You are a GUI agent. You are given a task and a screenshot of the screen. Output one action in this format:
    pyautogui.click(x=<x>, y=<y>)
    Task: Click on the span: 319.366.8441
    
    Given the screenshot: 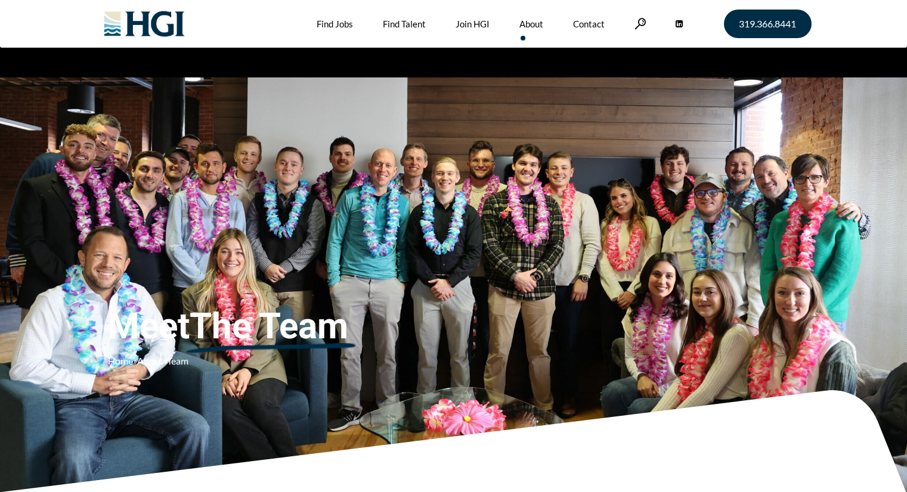 What is the action you would take?
    pyautogui.click(x=767, y=24)
    